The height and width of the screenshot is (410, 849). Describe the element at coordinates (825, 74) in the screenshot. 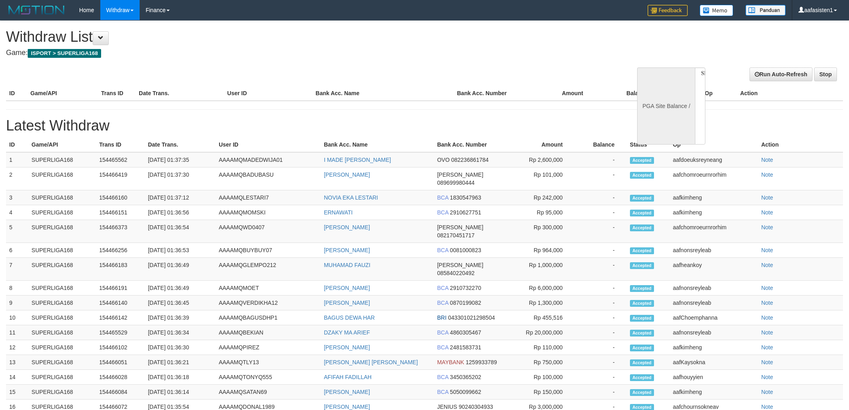

I see `a: Stop` at that location.